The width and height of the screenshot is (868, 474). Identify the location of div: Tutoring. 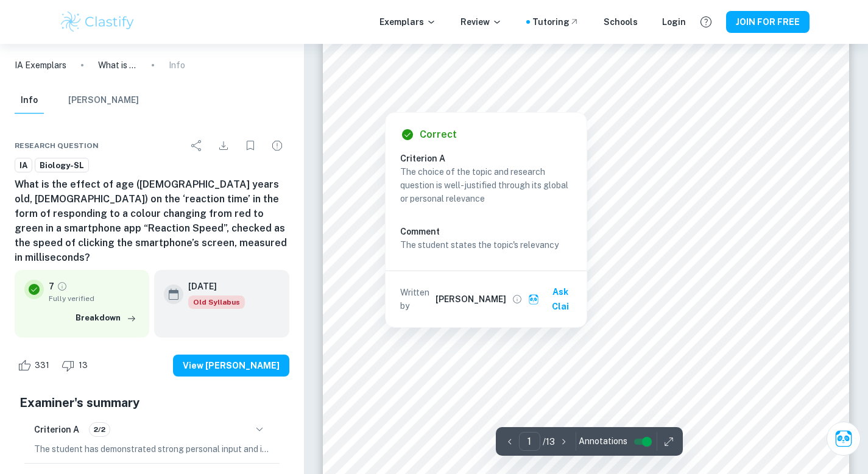
(556, 22).